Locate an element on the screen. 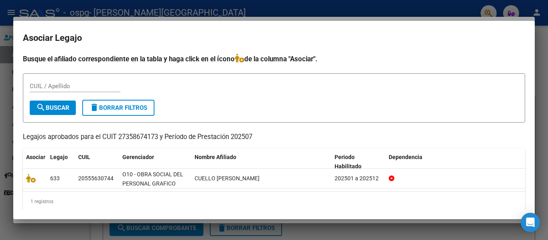  datatable-header-cell: Periodo Habilitado is located at coordinates (358, 162).